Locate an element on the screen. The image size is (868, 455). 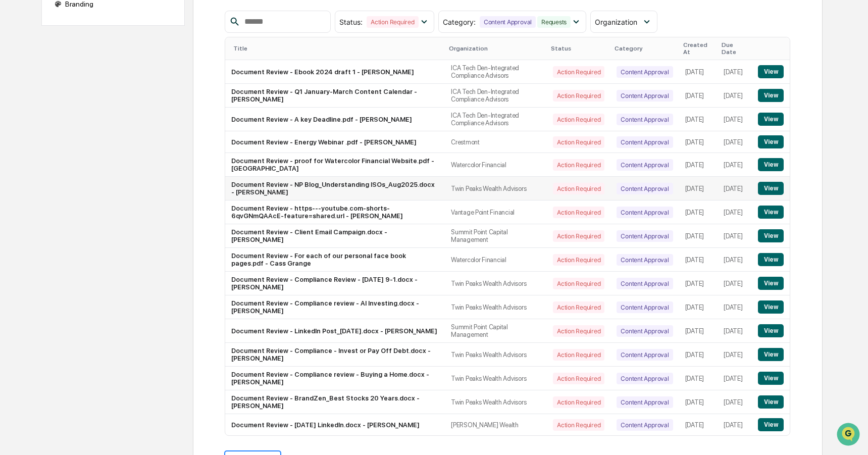
td: Summit Point Capital Management is located at coordinates (496, 236).